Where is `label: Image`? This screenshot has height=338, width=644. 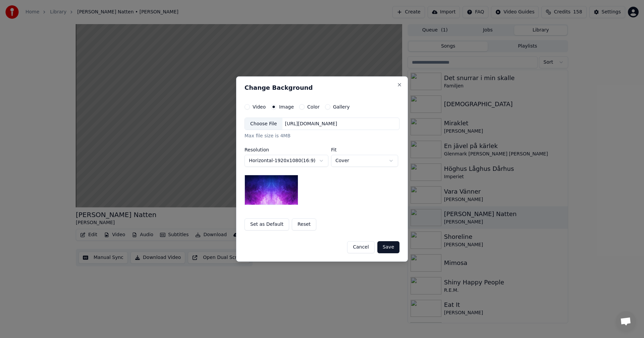
label: Image is located at coordinates (286, 107).